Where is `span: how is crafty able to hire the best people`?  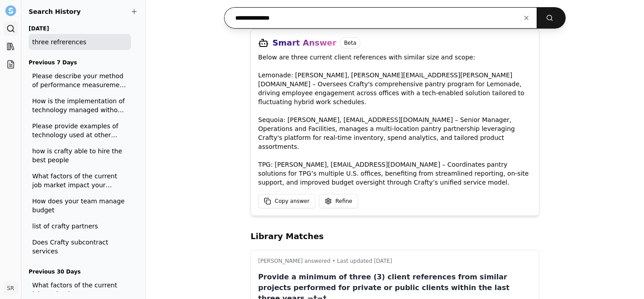
span: how is crafty able to hire the best people is located at coordinates (79, 156).